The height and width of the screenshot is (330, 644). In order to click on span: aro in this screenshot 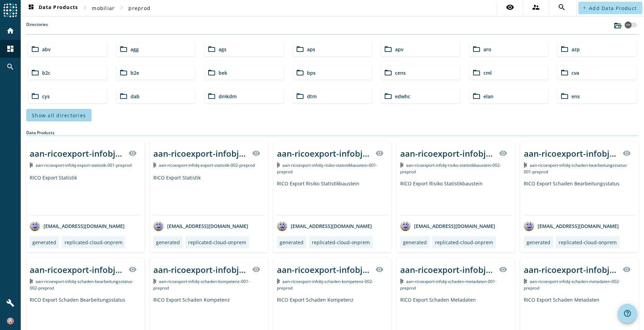, I will do `click(488, 49)`.